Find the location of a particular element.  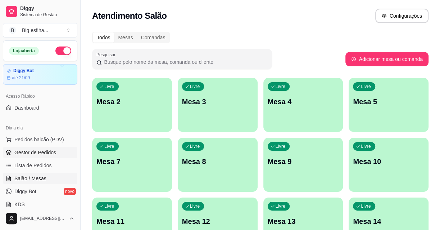

p: Mesa 5 is located at coordinates (389, 102).